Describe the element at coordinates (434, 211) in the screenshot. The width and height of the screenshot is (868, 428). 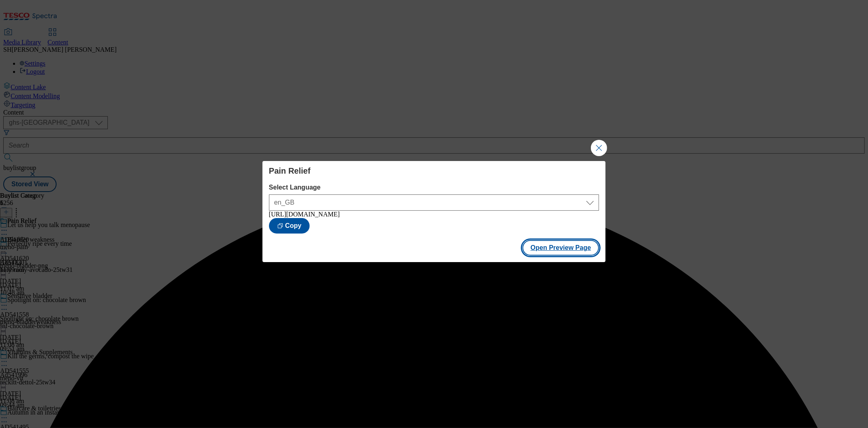
I see `div: Modal` at that location.